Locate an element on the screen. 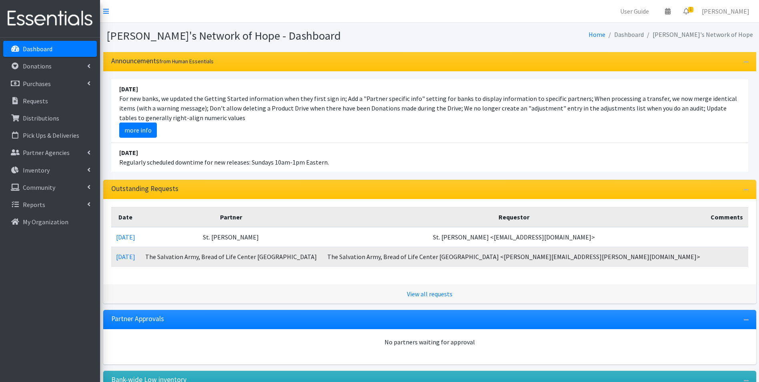 Image resolution: width=759 pixels, height=382 pixels. th: Date is located at coordinates (126, 217).